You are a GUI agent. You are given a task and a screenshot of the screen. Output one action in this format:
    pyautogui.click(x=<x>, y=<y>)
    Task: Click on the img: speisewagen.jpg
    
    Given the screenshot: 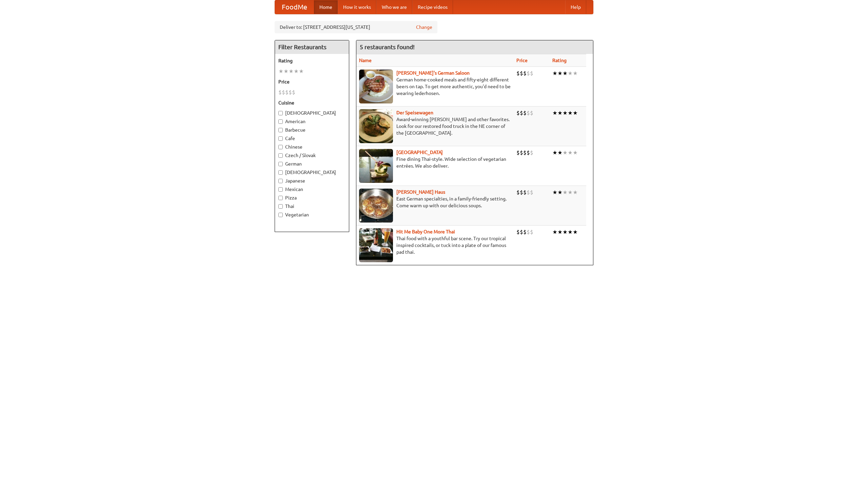 What is the action you would take?
    pyautogui.click(x=376, y=127)
    